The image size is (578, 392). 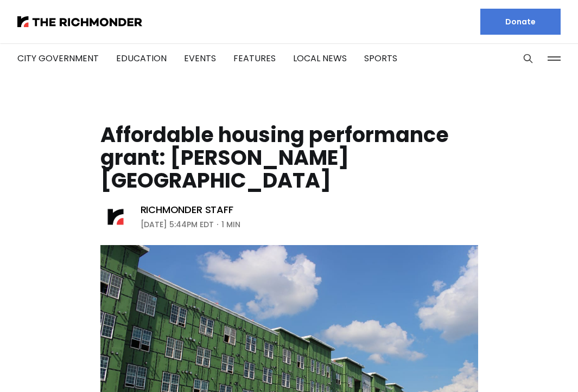 What do you see at coordinates (80, 22) in the screenshot?
I see `img: The Richmonder` at bounding box center [80, 22].